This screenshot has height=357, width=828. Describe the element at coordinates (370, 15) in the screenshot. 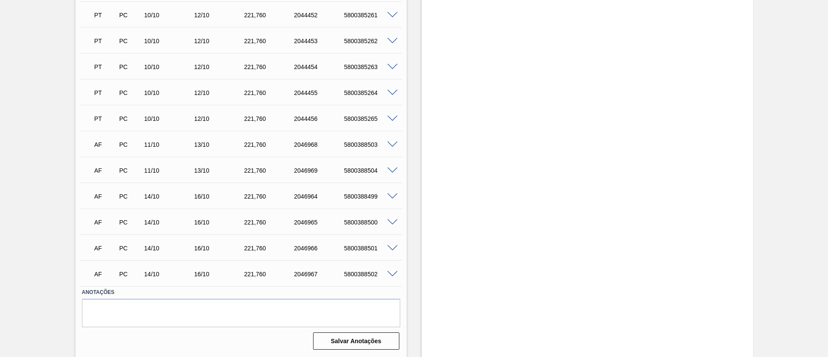

I see `div: 5800385261` at that location.